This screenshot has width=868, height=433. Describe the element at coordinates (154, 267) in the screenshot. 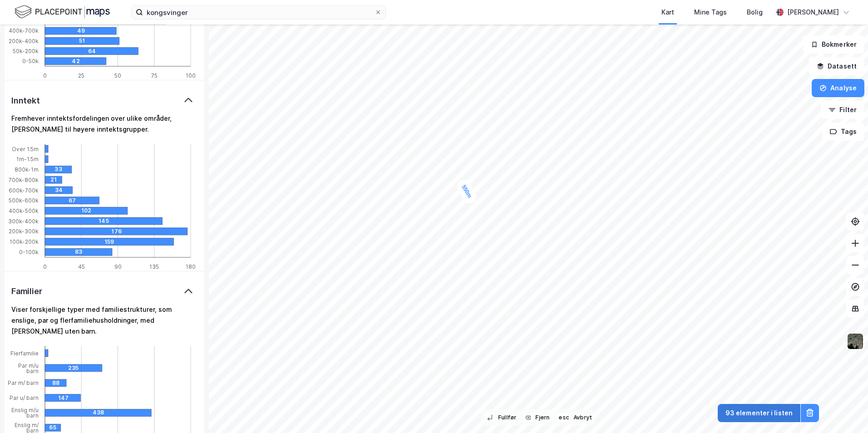

I see `tspan: 135` at that location.